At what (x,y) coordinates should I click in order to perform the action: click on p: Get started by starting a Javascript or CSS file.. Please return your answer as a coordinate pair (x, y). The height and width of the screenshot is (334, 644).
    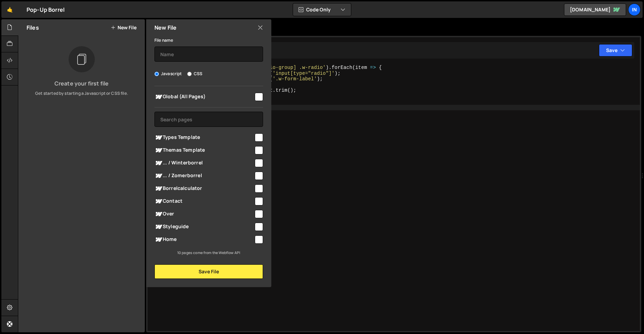
    Looking at the image, I should click on (82, 93).